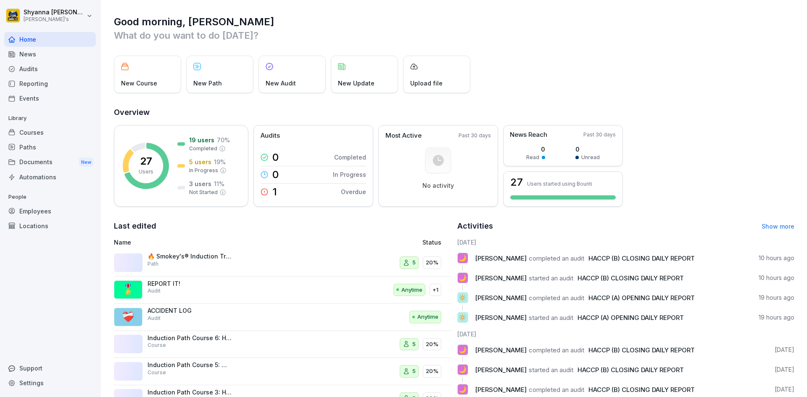 The height and width of the screenshot is (397, 807). Describe the element at coordinates (200, 183) in the screenshot. I see `p: 3 users` at that location.